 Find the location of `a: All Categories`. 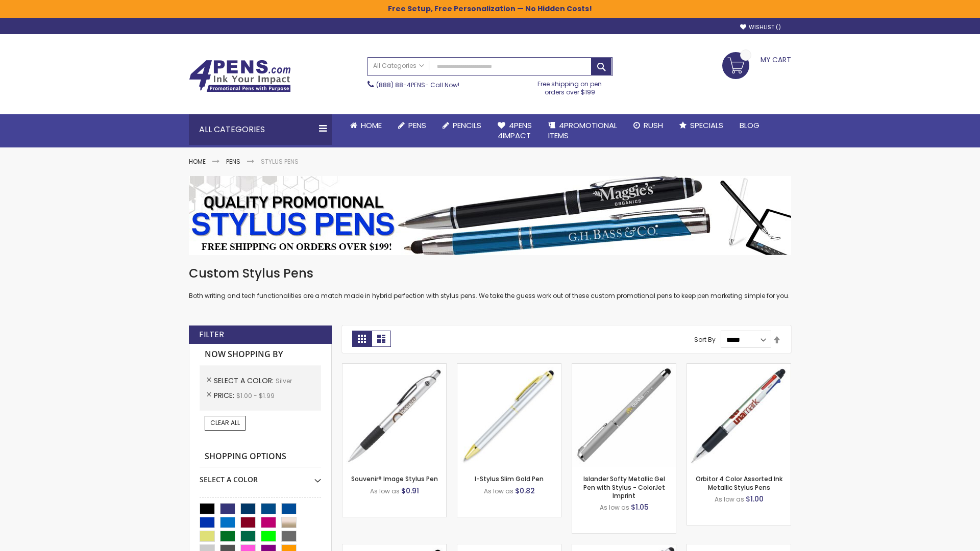

a: All Categories is located at coordinates (399, 66).